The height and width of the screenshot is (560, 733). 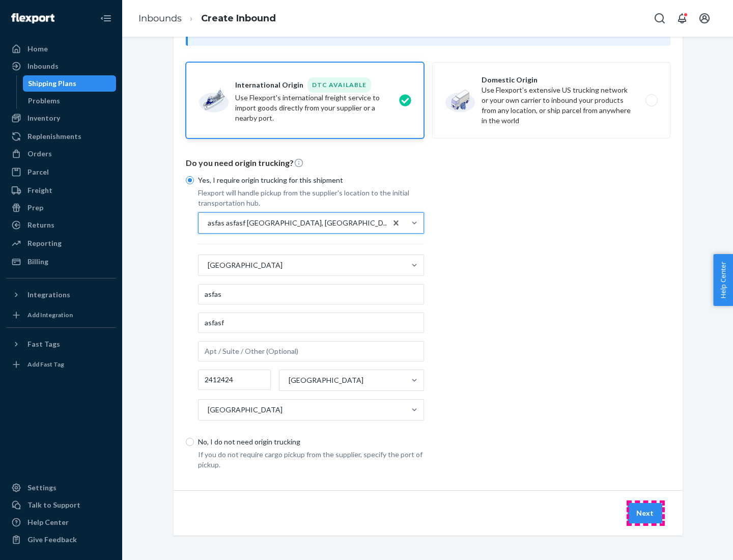 I want to click on div: Settings, so click(x=42, y=488).